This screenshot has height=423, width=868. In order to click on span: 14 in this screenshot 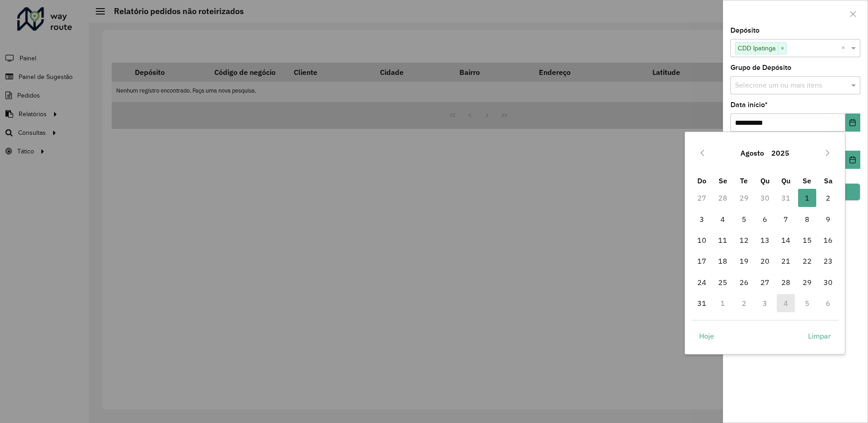, I will do `click(786, 240)`.